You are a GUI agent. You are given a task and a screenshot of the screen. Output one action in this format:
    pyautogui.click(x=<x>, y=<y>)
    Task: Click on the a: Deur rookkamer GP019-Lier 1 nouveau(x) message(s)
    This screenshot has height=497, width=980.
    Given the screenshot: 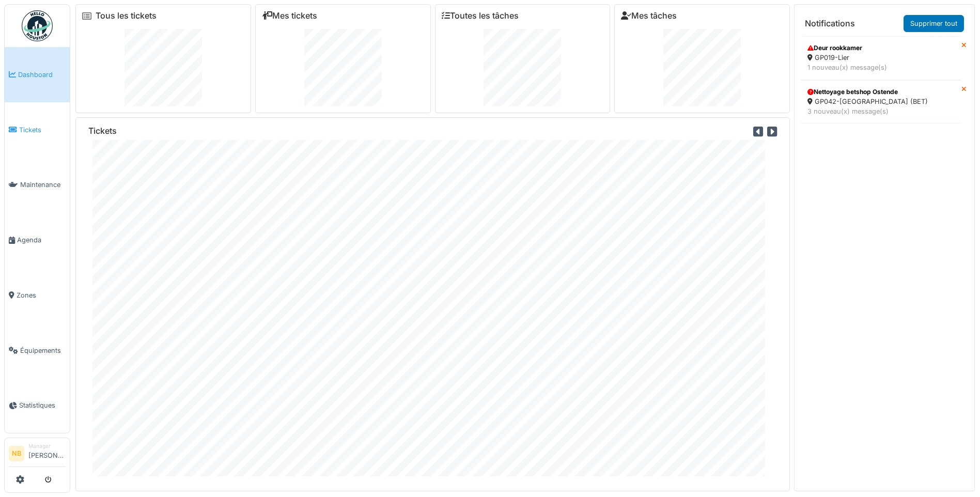 What is the action you would take?
    pyautogui.click(x=881, y=58)
    